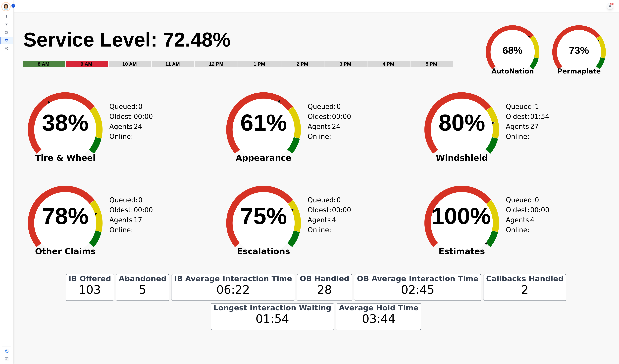  What do you see at coordinates (264, 216) in the screenshot?
I see `text: 75%` at bounding box center [264, 216].